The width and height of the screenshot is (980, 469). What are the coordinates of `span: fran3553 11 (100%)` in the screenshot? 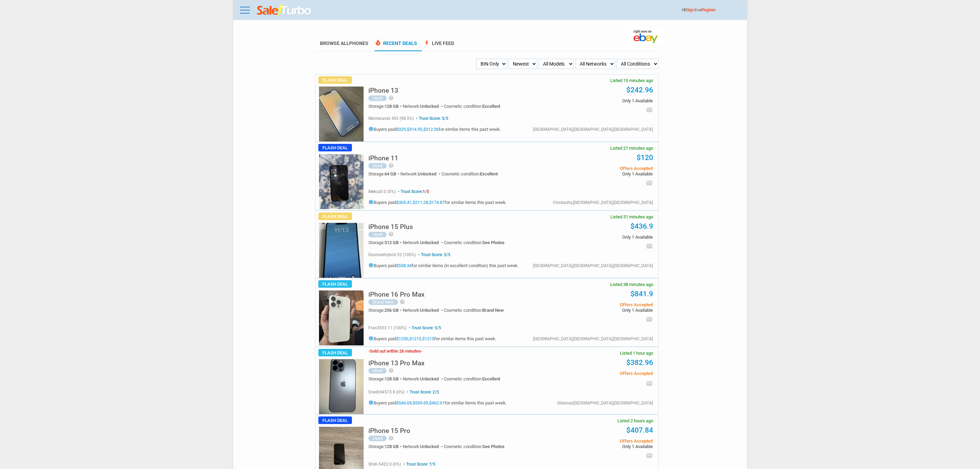 It's located at (387, 328).